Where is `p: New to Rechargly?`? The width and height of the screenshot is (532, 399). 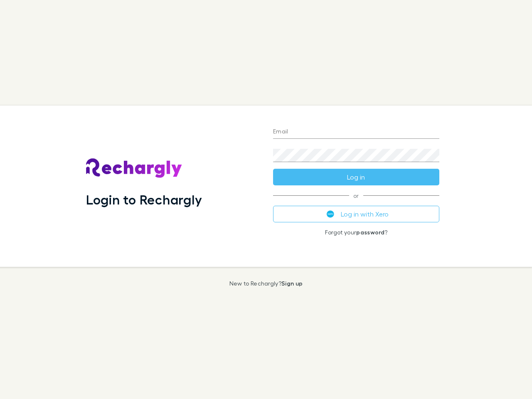 p: New to Rechargly? is located at coordinates (266, 283).